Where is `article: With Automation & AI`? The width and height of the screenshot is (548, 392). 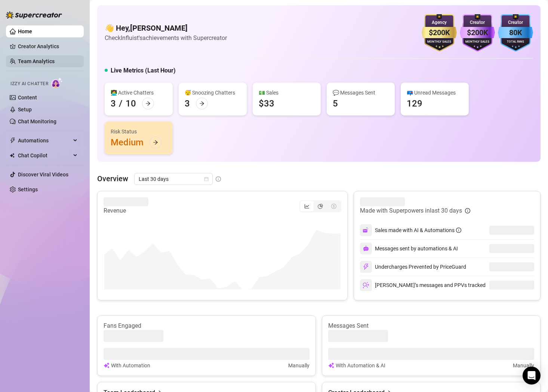
article: With Automation & AI is located at coordinates (361, 366).